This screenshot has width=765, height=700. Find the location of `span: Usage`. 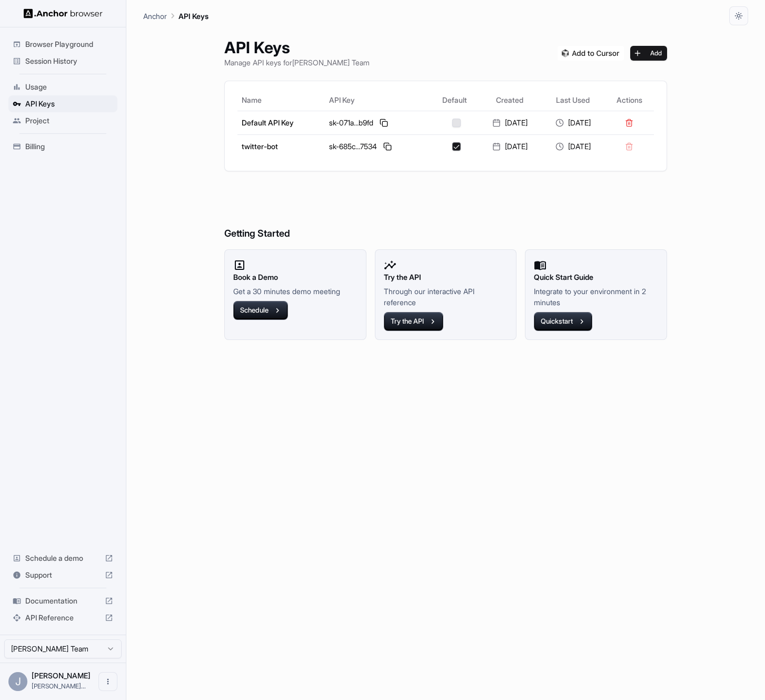

span: Usage is located at coordinates (69, 87).